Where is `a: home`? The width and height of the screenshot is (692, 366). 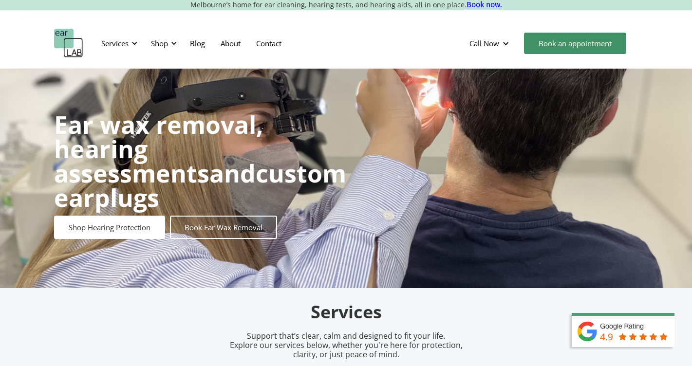 a: home is located at coordinates (69, 43).